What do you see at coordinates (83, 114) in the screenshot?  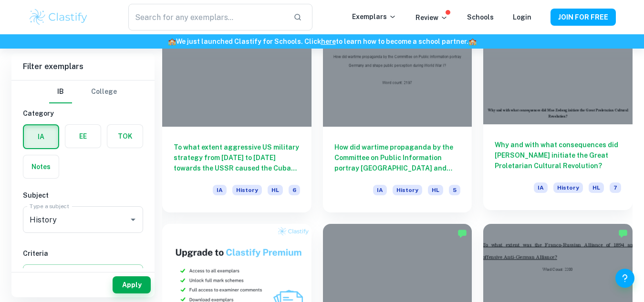 I see `h6: Category` at bounding box center [83, 114].